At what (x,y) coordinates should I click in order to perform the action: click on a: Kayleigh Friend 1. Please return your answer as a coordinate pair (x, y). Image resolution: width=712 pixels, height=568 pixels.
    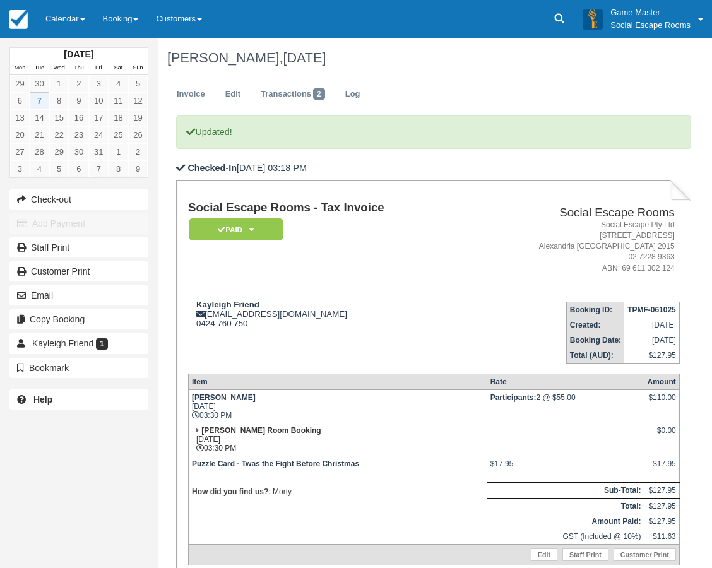
    Looking at the image, I should click on (79, 344).